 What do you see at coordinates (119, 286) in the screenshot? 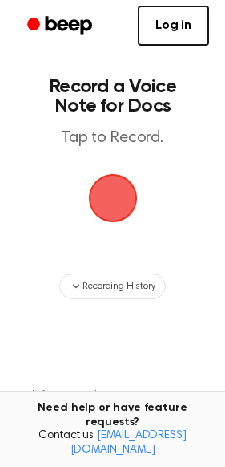
I see `span: Recording History` at bounding box center [119, 286].